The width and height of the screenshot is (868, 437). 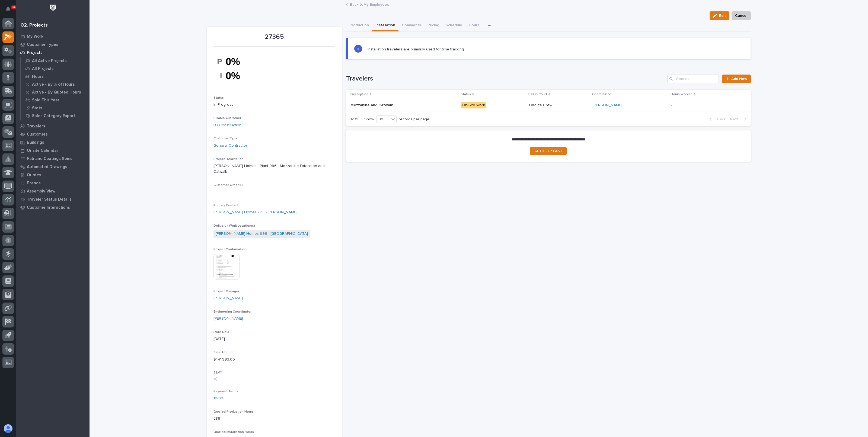 What do you see at coordinates (473, 105) in the screenshot?
I see `div: On-Site Work` at bounding box center [473, 105].